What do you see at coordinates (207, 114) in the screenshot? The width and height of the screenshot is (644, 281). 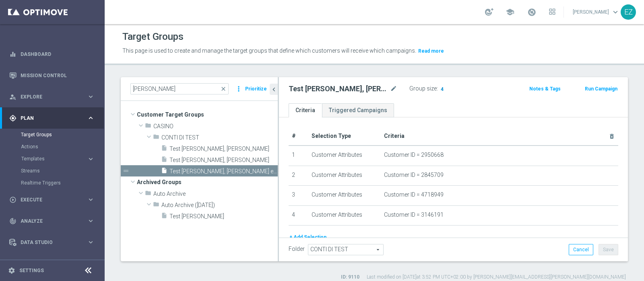 I see `span: Customer Target Groups` at bounding box center [207, 114].